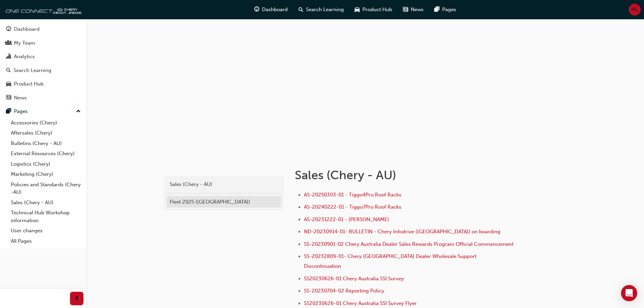 The width and height of the screenshot is (644, 308). What do you see at coordinates (43, 98) in the screenshot?
I see `a: News` at bounding box center [43, 98].